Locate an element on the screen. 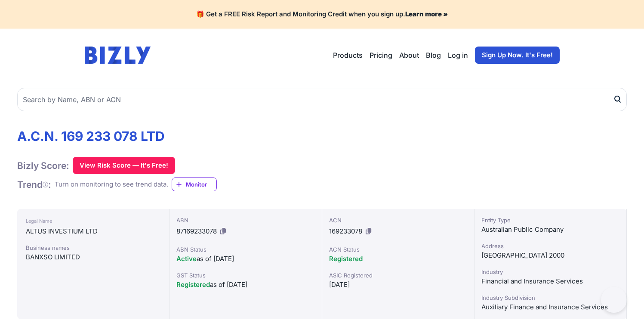 This screenshot has width=644, height=330. h1: Bizly Score: is located at coordinates (43, 165).